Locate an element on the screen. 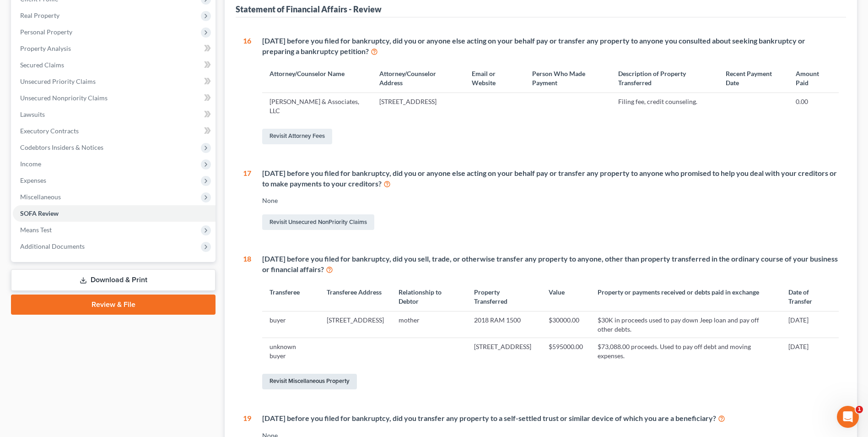 Image resolution: width=868 pixels, height=437 pixels. th: Transferee Address is located at coordinates (355, 296).